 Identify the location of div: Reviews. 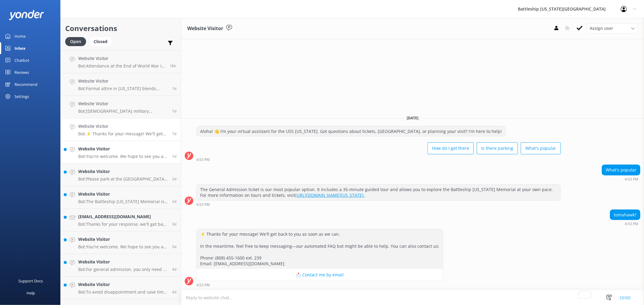
(22, 72).